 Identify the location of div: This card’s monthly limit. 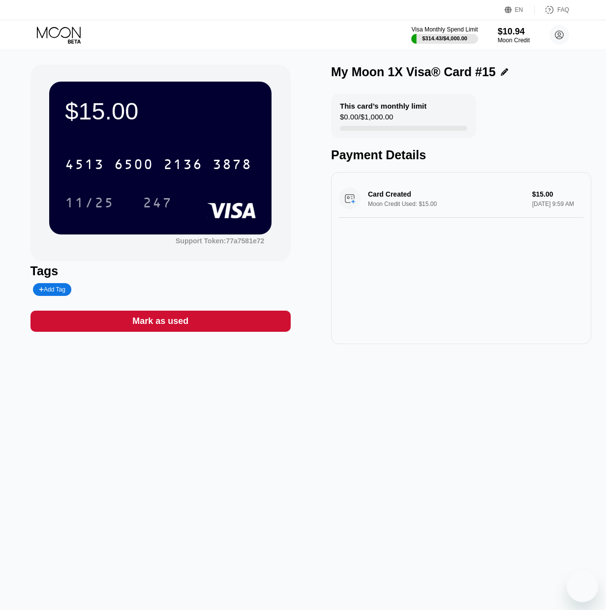
(383, 106).